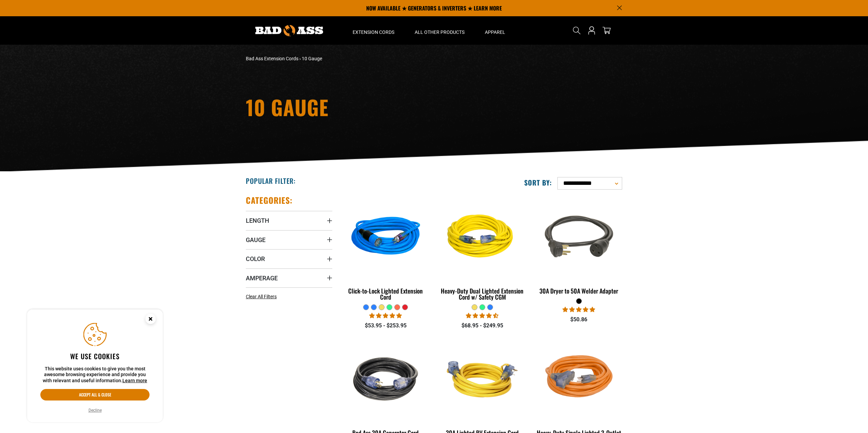  Describe the element at coordinates (578, 247) in the screenshot. I see `a: black 30A Dryer to 50A Welder Adapter` at that location.